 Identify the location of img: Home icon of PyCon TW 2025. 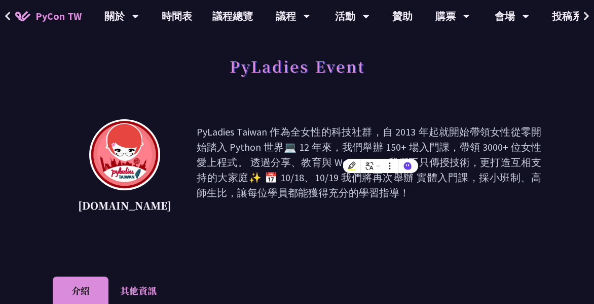
(23, 16).